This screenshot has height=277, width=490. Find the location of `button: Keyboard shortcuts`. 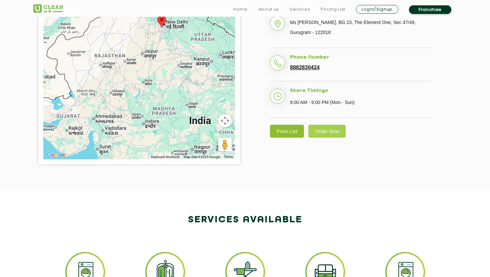

button: Keyboard shortcuts is located at coordinates (165, 157).